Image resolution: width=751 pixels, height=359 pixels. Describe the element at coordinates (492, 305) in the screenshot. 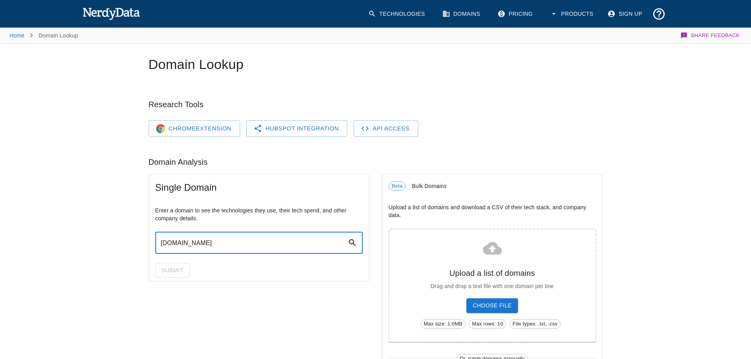

I see `span: Choose File` at that location.